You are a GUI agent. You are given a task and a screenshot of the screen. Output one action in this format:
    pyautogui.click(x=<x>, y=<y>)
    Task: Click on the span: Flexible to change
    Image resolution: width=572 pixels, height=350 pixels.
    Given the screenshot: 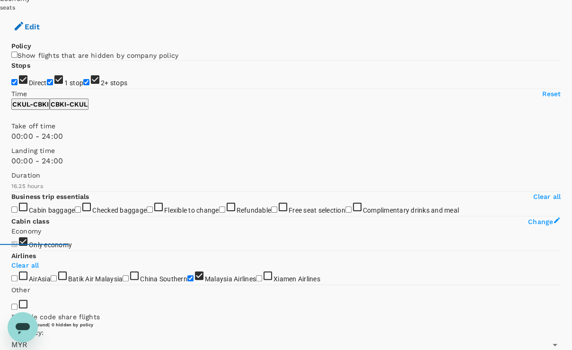 What is the action you would take?
    pyautogui.click(x=192, y=210)
    